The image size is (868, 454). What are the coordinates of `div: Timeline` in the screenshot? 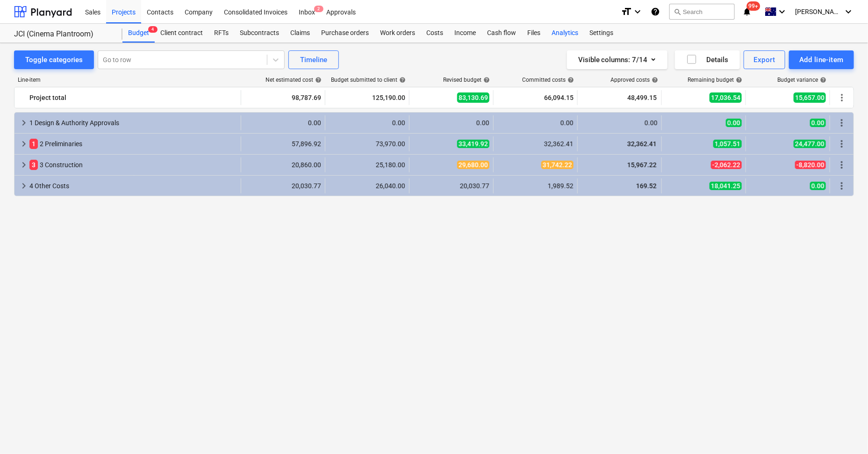 It's located at (313, 59).